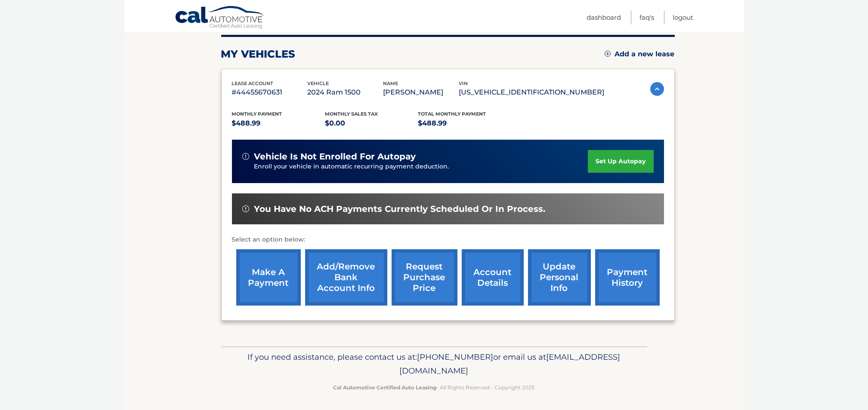 The height and width of the screenshot is (410, 868). What do you see at coordinates (605, 17) in the screenshot?
I see `a: Dashboard` at bounding box center [605, 17].